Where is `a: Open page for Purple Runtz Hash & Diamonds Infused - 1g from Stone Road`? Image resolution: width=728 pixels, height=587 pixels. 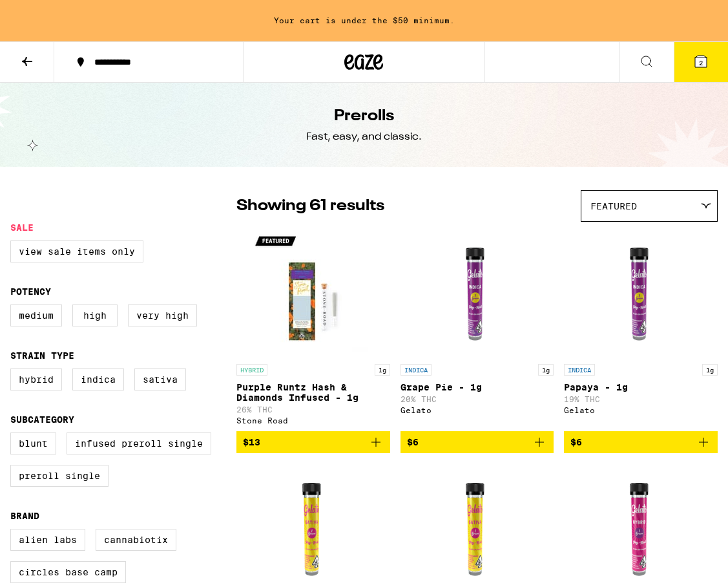 a: Open page for Purple Runtz Hash & Diamonds Infused - 1g from Stone Road is located at coordinates (313, 330).